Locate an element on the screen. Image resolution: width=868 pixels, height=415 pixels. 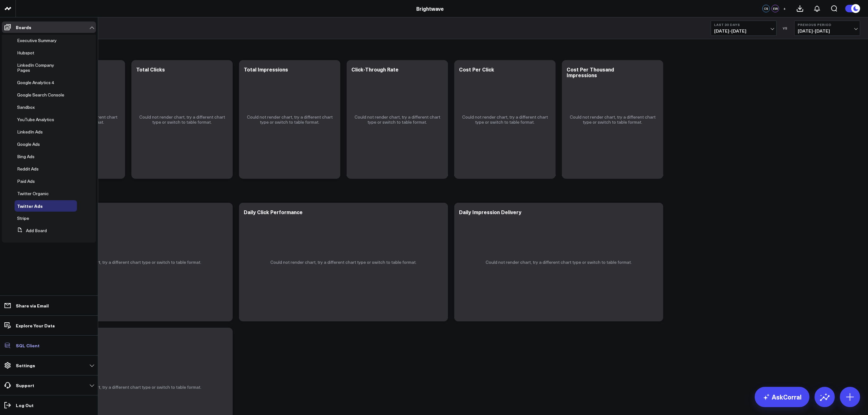
div: Cost Per Thousand Impressions is located at coordinates (590, 72).